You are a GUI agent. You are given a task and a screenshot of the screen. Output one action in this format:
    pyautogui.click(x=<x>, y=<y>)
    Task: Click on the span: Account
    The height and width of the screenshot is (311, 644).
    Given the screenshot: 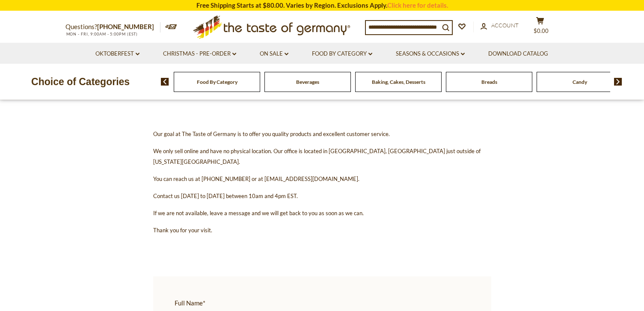 What is the action you would take?
    pyautogui.click(x=505, y=25)
    